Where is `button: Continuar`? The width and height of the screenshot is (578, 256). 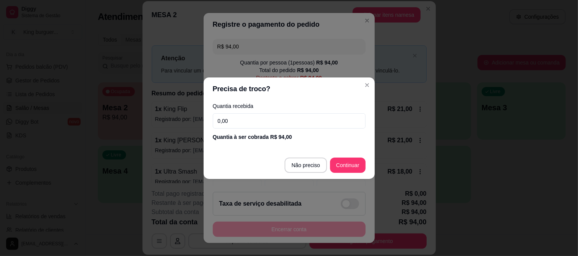 button: Continuar is located at coordinates (347, 165).